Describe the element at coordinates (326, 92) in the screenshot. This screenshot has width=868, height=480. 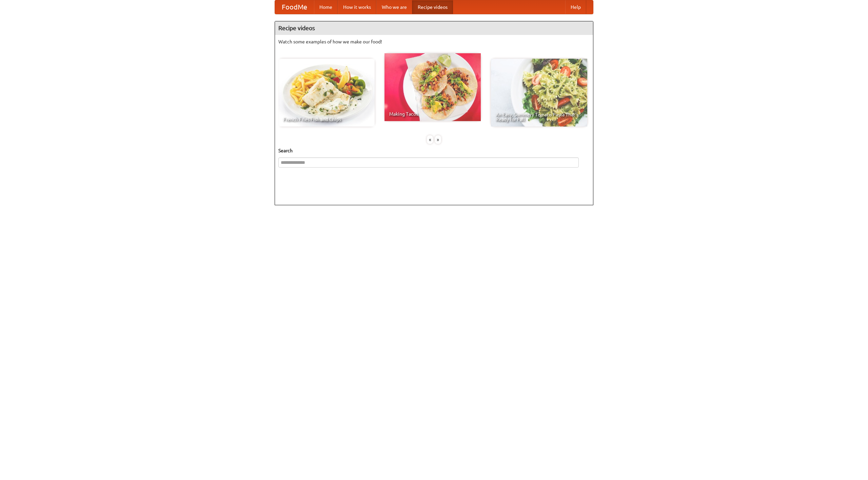
I see `a: French Fries Fish and Chips` at that location.